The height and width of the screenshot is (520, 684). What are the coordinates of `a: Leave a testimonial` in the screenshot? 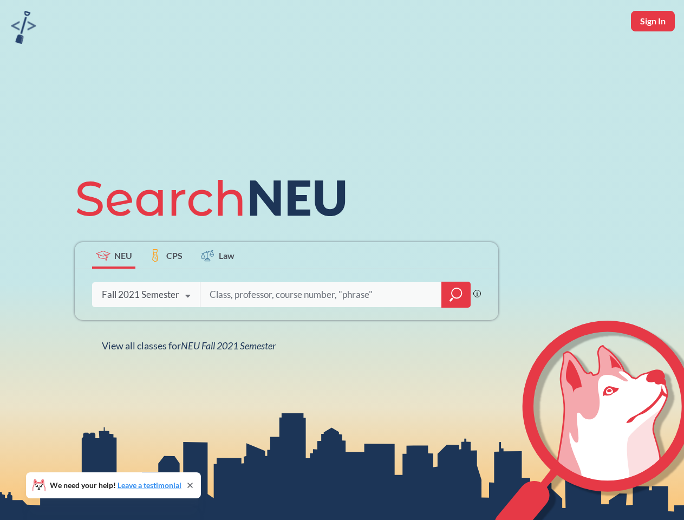 It's located at (150, 485).